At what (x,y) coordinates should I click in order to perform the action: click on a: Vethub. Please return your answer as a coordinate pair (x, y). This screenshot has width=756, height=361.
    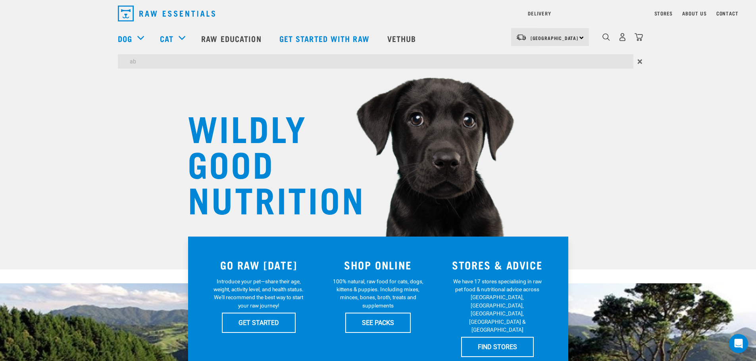
    Looking at the image, I should click on (403, 38).